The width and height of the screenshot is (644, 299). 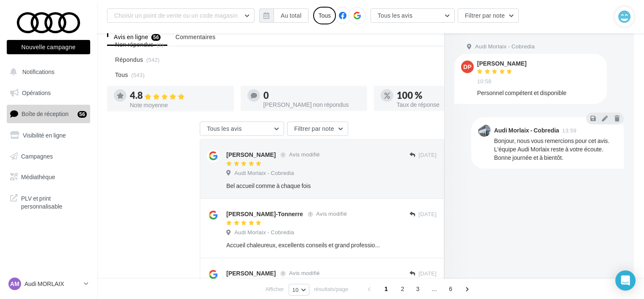 What do you see at coordinates (569, 130) in the screenshot?
I see `span: 13:59` at bounding box center [569, 130].